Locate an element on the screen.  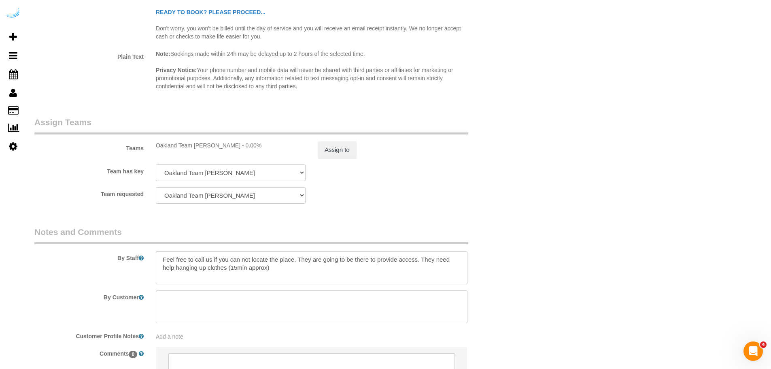
p: Bookings made within 24h may be delayed up to 2 hours of the selected time. Your phone number and... is located at coordinates (312, 70).